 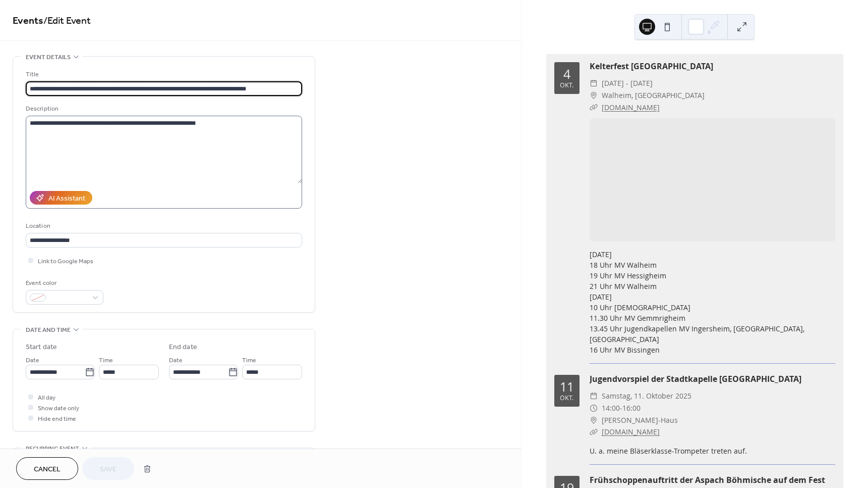 I want to click on div: Start date, so click(x=41, y=347).